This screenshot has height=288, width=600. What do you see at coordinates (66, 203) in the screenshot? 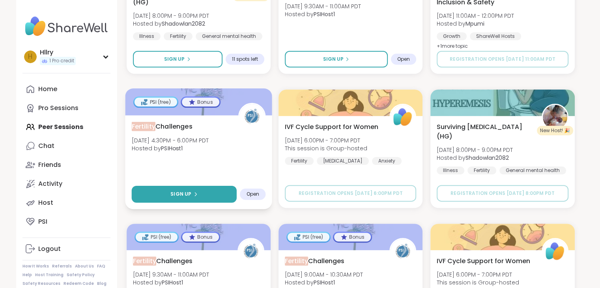
I see `a: Host` at bounding box center [66, 203].